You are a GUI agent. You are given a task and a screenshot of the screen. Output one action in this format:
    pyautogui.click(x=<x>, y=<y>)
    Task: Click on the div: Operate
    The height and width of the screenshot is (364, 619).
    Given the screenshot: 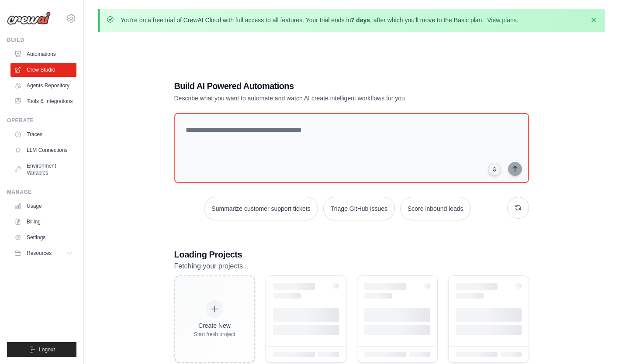 What is the action you would take?
    pyautogui.click(x=41, y=120)
    